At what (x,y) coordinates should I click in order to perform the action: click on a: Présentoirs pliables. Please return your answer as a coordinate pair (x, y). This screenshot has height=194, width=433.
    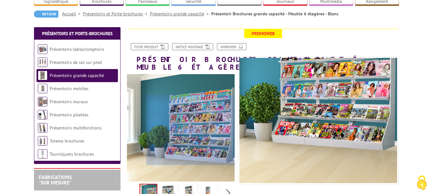
    Looking at the image, I should click on (69, 115).